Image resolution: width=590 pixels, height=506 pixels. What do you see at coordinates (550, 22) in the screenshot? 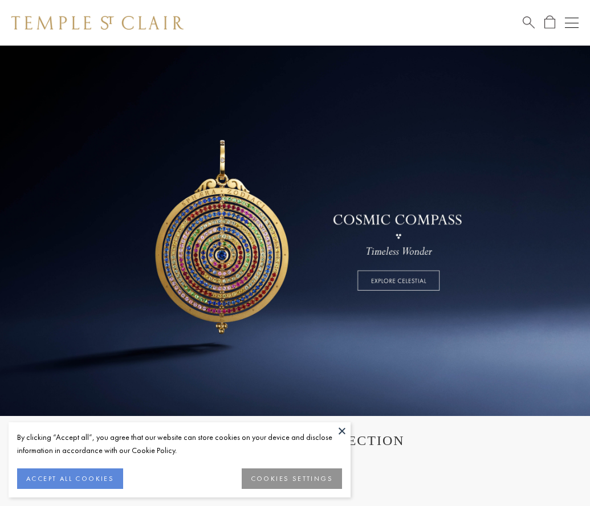
I see `a: Open Shopping Bag` at bounding box center [550, 22].